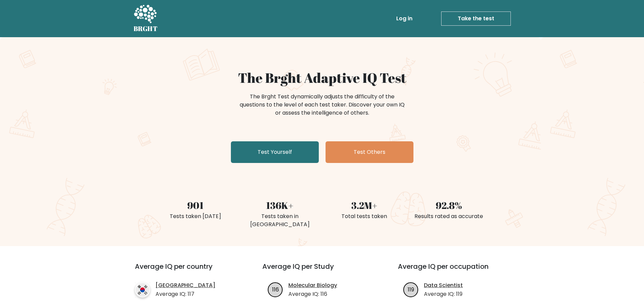 This screenshot has height=308, width=644. Describe the element at coordinates (146, 19) in the screenshot. I see `a: BRGHT` at that location.